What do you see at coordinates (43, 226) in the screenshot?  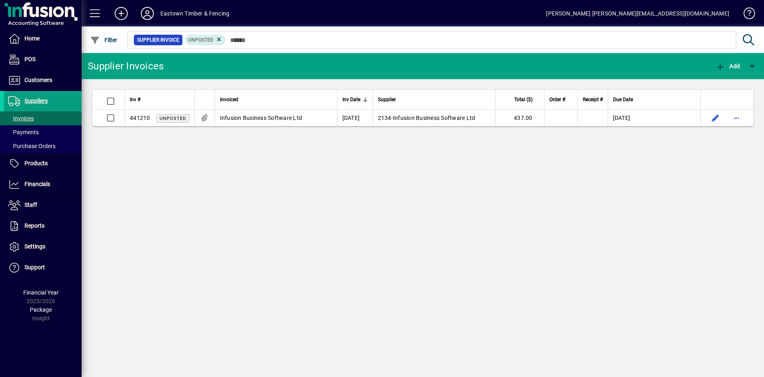 I see `a: Reports` at bounding box center [43, 226].